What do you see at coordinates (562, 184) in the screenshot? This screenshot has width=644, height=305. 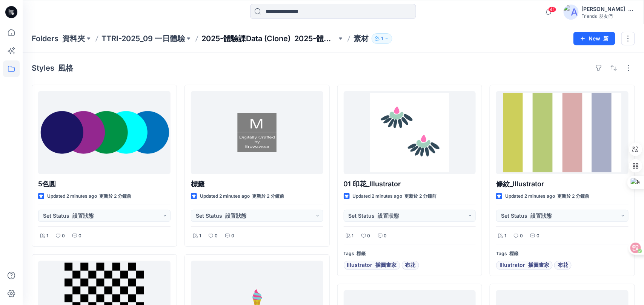 I see `p: 條紋_Illustrator` at bounding box center [562, 184].